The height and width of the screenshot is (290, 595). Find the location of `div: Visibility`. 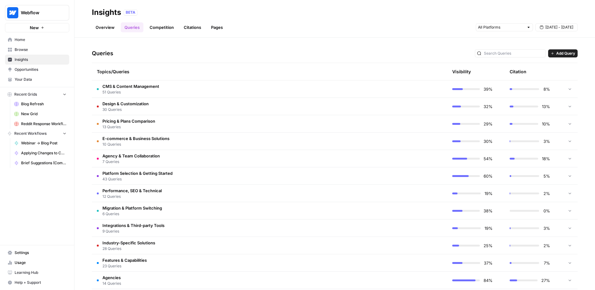

div: Visibility is located at coordinates (461, 72).